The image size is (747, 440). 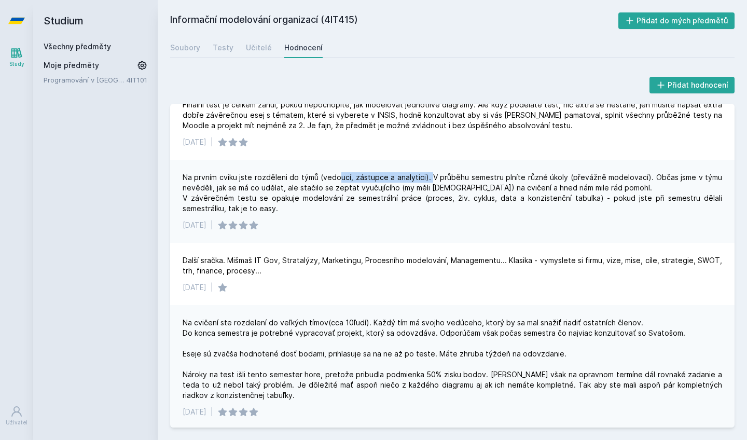 I want to click on div: Na prvním cviku jste rozděleni do týmů (vedoucí, zástupce a analytici). V průběhu semestru plníte..., so click(x=453, y=193).